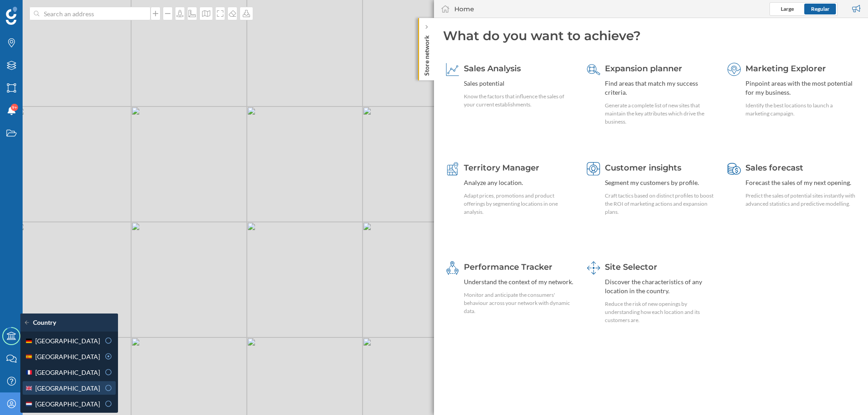  I want to click on div: Country, so click(70, 323).